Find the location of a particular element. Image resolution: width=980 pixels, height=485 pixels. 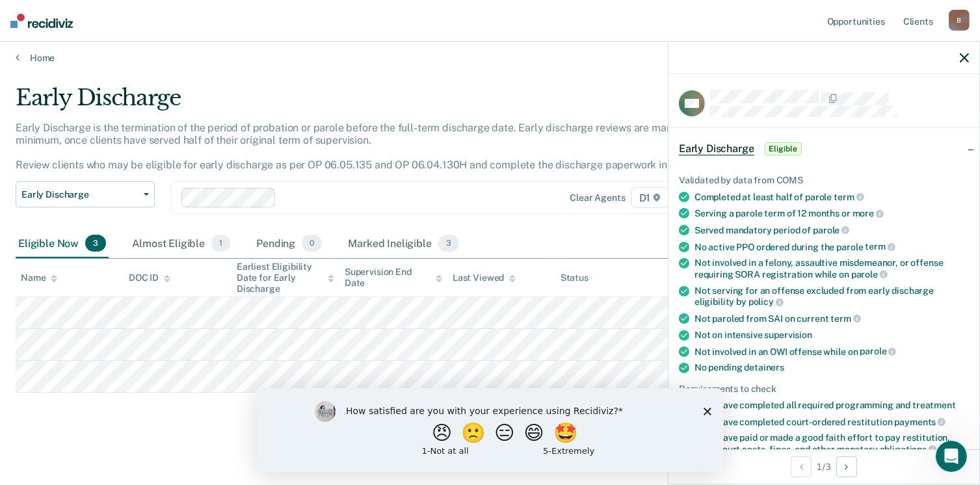

div: Not on intensive is located at coordinates (832, 335).